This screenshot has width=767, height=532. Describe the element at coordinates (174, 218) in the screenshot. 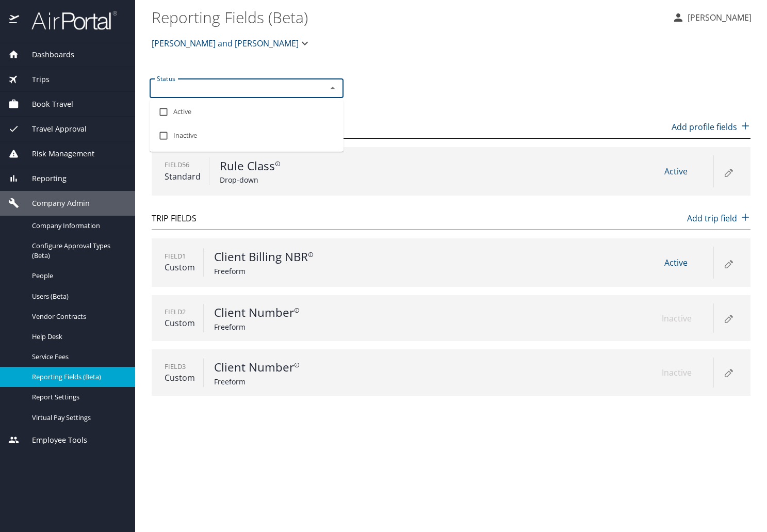

I see `p: Trip Fields` at that location.